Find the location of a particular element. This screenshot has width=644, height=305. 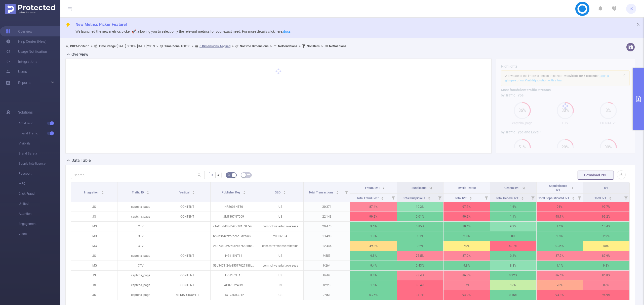

p: 0.01% is located at coordinates (420, 217).